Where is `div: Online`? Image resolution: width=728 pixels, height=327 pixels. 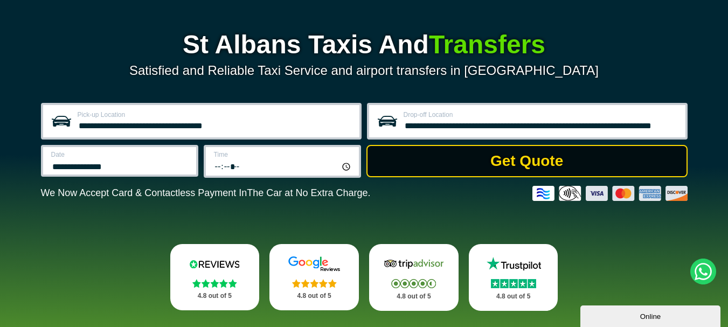 div: Online is located at coordinates (70, 13).